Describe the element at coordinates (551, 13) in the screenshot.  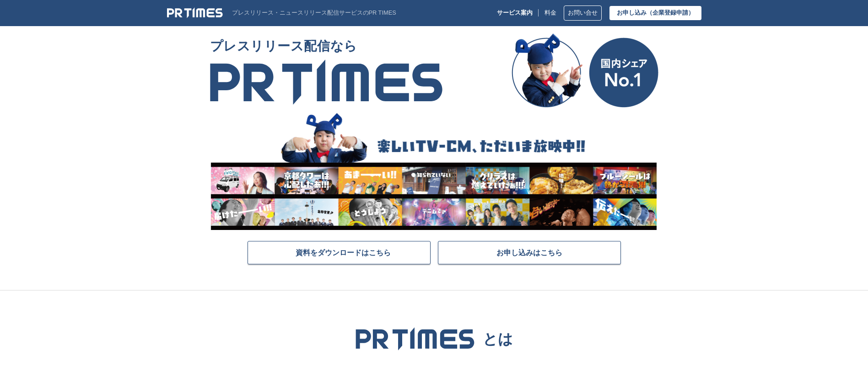
I see `a: 料金` at that location.